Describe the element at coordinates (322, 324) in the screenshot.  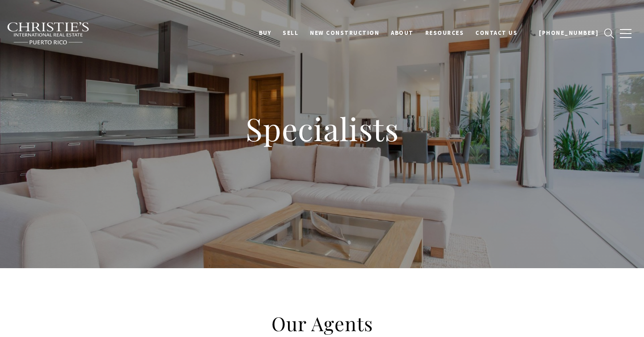
I see `h2: Our Agents` at that location.